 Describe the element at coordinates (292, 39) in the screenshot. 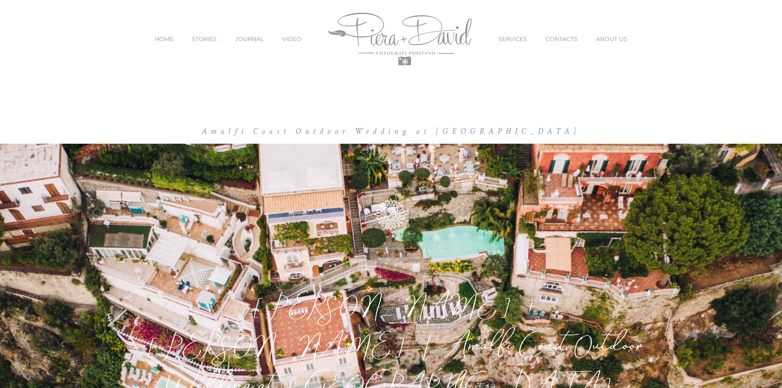

I see `a: VIDEO` at that location.